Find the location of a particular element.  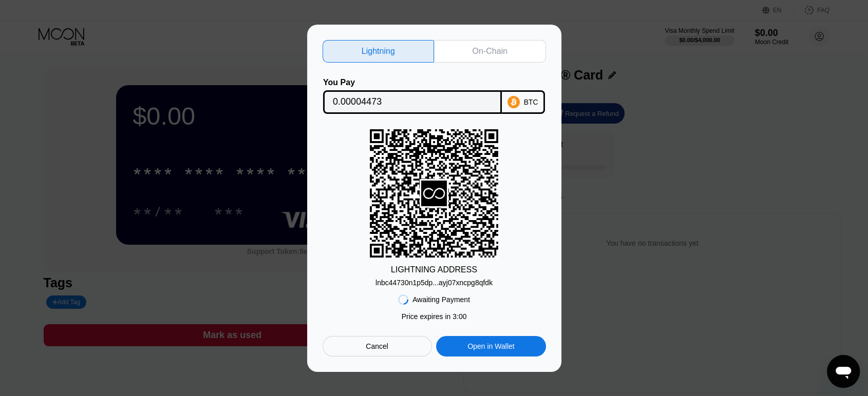

div: Price expires in is located at coordinates (434, 317).